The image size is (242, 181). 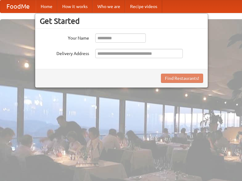 I want to click on label: Your Name, so click(x=65, y=37).